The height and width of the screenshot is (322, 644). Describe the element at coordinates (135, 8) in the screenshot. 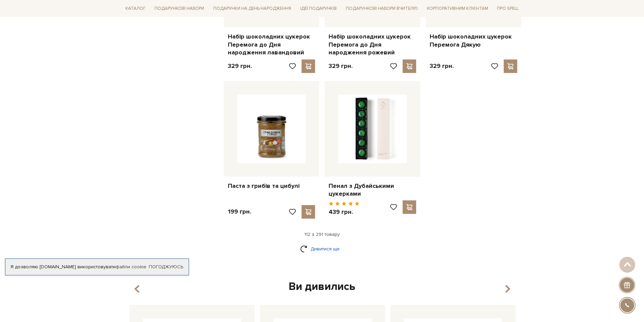

I see `a: Каталог` at that location.